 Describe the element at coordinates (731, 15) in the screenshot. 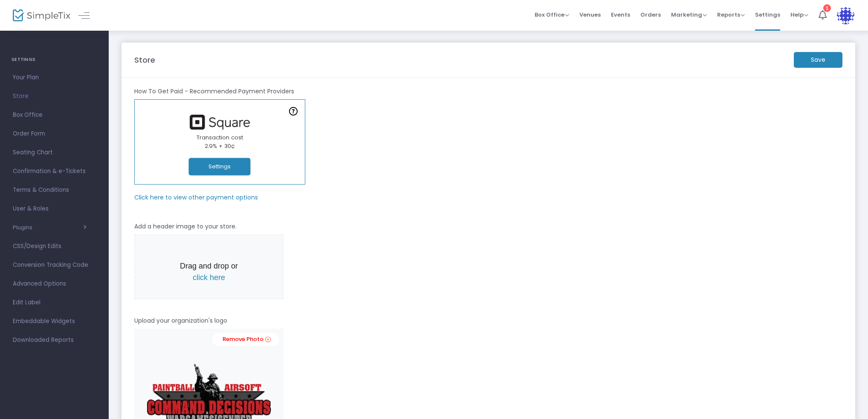

I see `span: Reports` at that location.